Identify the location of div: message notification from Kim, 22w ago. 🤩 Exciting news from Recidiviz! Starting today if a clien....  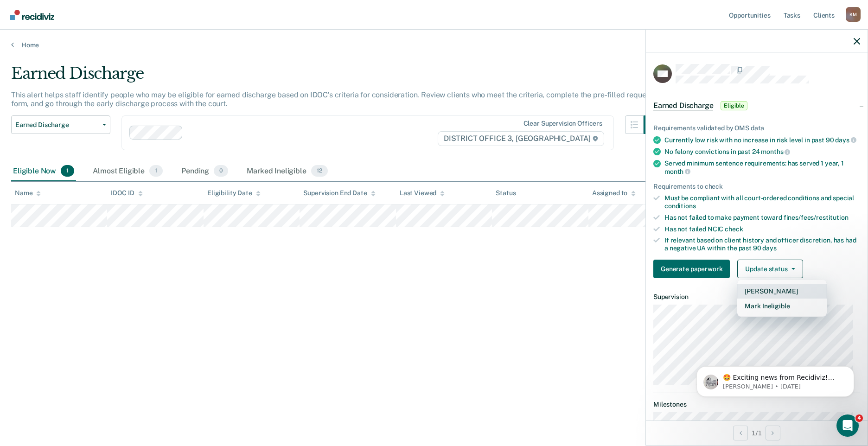
(93, 35).